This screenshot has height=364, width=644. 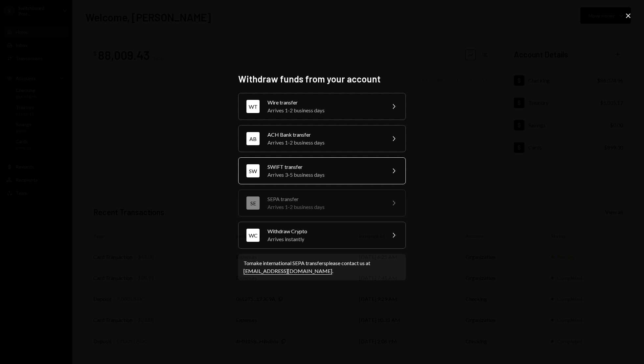 What do you see at coordinates (322, 203) in the screenshot?
I see `button: SESEPA transferArrives 1-2 business days` at bounding box center [322, 203].